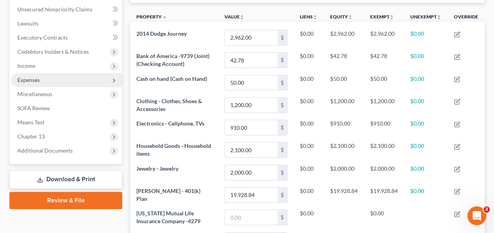 This screenshot has height=233, width=494. Describe the element at coordinates (66, 108) in the screenshot. I see `a: SOFA Review` at that location.